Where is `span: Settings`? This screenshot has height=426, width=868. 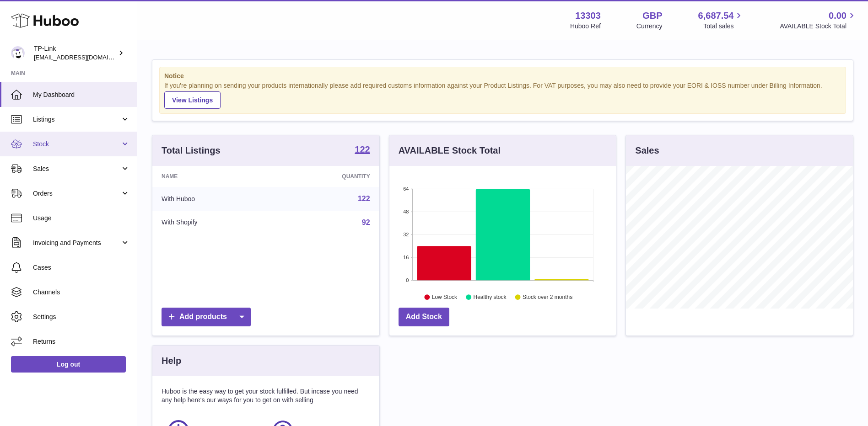
span: Settings is located at coordinates (82, 317).